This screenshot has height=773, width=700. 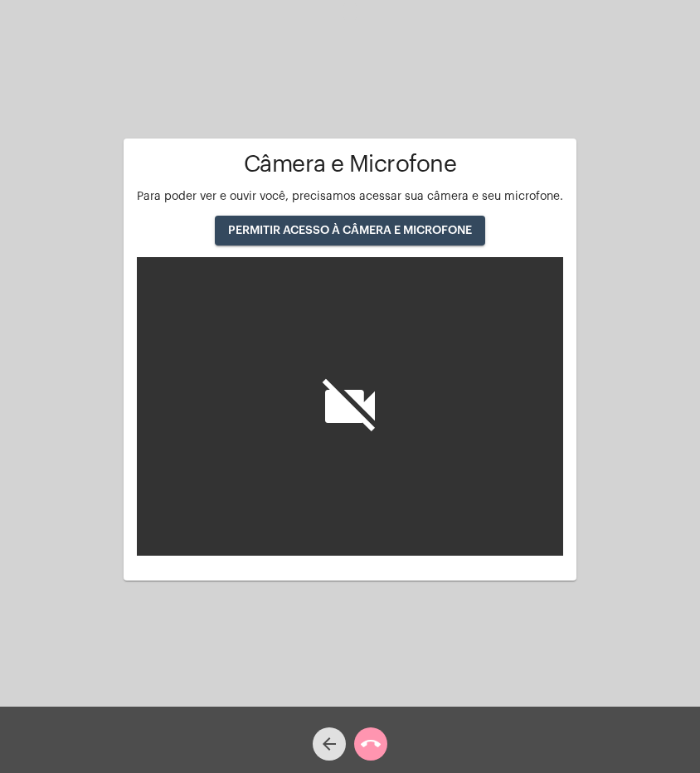 I want to click on button: PERMITIR ACESSO À CÂMERA E MICROFONE, so click(x=350, y=230).